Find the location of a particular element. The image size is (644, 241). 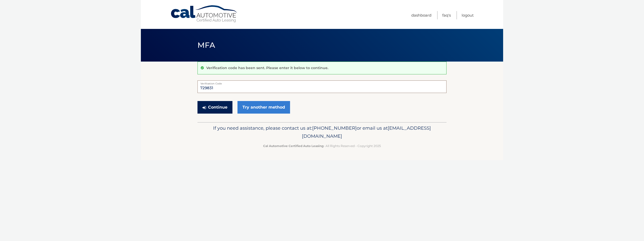

button: Continue is located at coordinates (215, 107).